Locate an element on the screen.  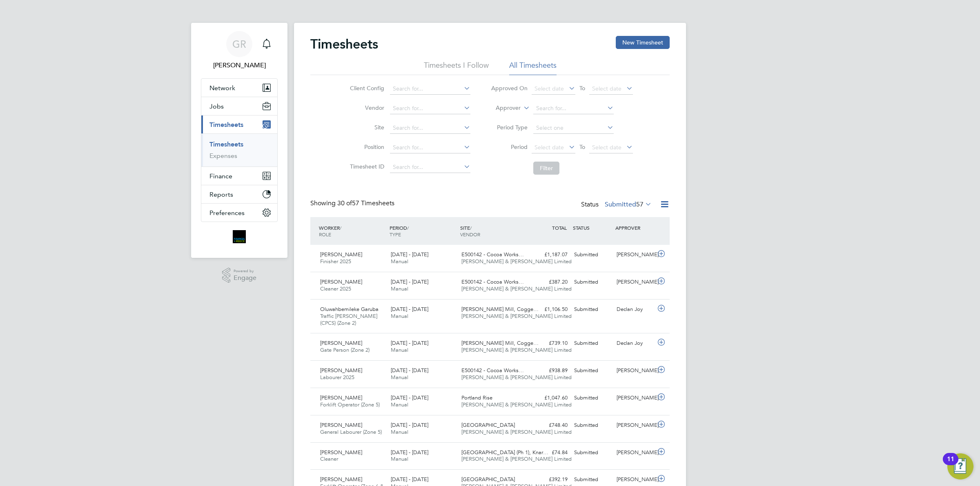
span: 30 of is located at coordinates (345, 203).